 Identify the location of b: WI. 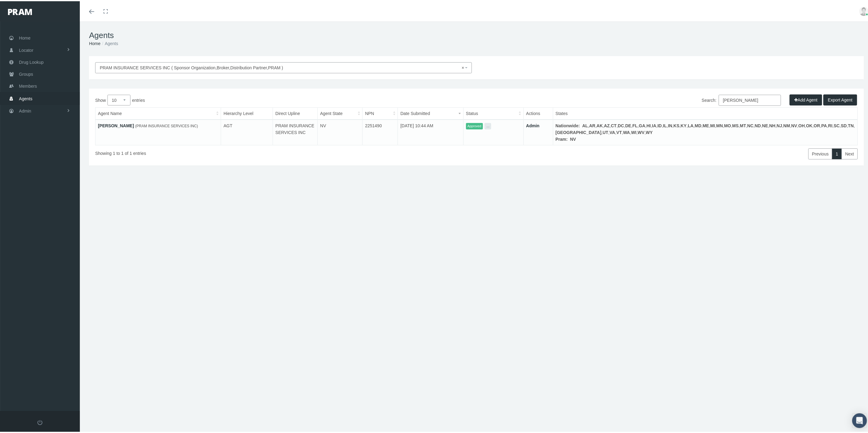
(634, 131).